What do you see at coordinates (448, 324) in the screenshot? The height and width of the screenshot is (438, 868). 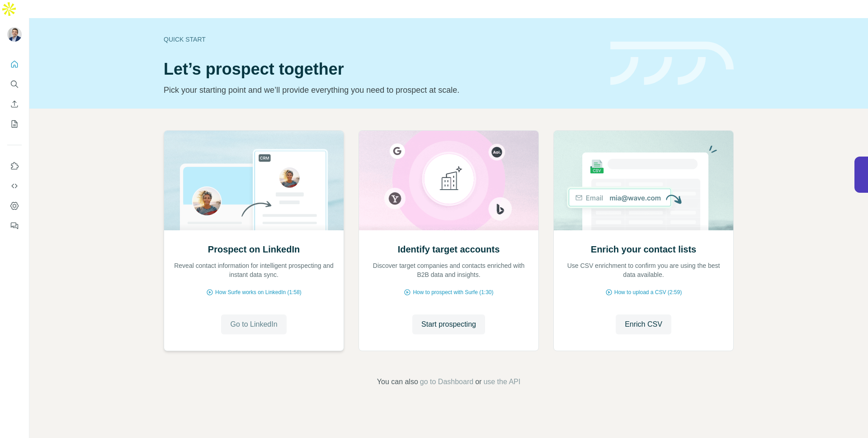 I see `button: Start prospecting` at bounding box center [448, 324].